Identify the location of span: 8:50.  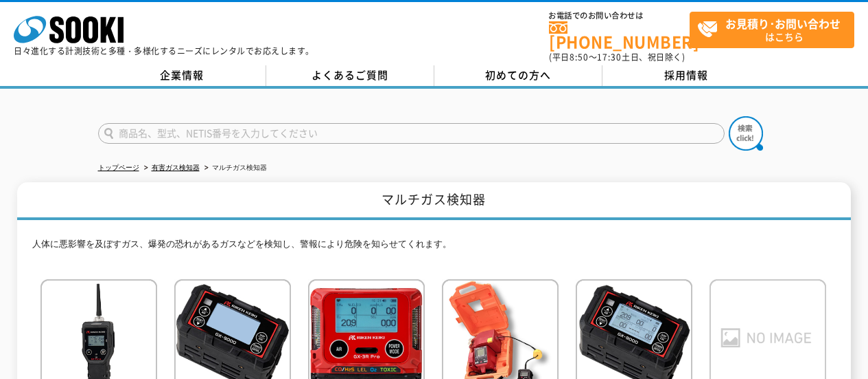
(580, 57).